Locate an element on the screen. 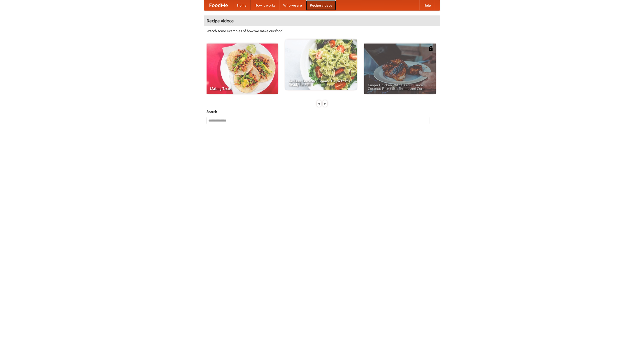 This screenshot has height=356, width=644. a: Help is located at coordinates (427, 5).